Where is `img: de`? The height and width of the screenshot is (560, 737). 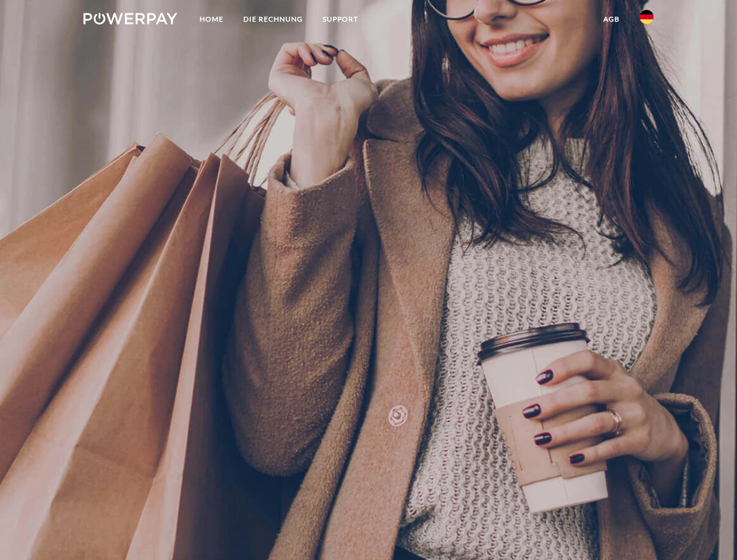
img: de is located at coordinates (646, 17).